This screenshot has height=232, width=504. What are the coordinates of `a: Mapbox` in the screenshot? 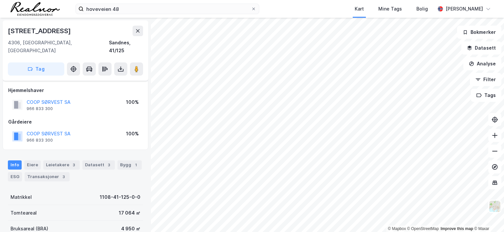 It's located at (397, 229).